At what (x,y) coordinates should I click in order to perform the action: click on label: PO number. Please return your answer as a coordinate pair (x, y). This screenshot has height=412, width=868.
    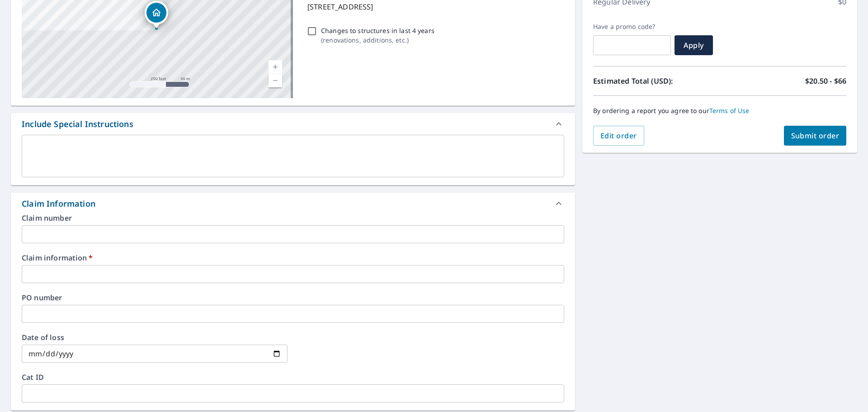
    Looking at the image, I should click on (293, 298).